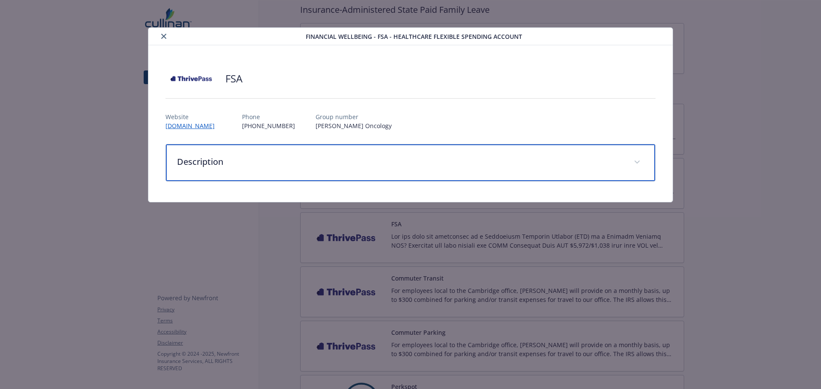 This screenshot has width=821, height=389. I want to click on span: Financial Wellbeing - FSA - Healthcare Flexible Spending Account, so click(414, 36).